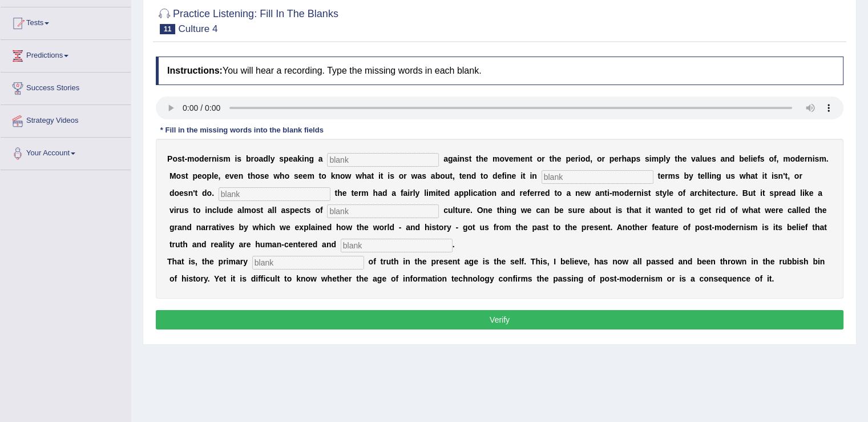 This screenshot has height=422, width=868. Describe the element at coordinates (693, 159) in the screenshot. I see `b: v` at that location.